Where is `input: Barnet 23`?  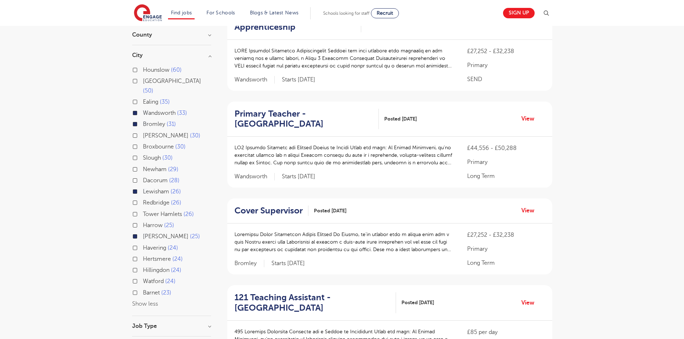 input: Barnet 23 is located at coordinates (145, 292).